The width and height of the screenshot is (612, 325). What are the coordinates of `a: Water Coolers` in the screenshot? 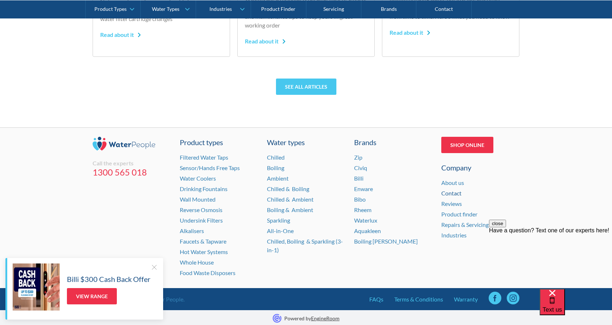 It's located at (198, 178).